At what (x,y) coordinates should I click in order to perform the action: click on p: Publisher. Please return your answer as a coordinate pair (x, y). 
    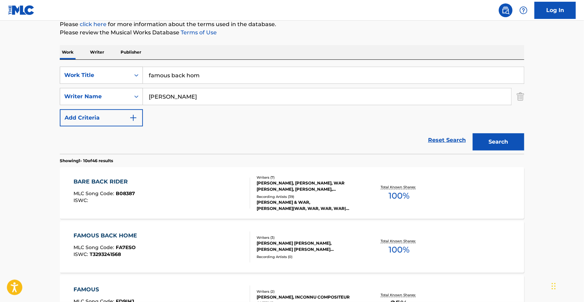
    Looking at the image, I should click on (131, 52).